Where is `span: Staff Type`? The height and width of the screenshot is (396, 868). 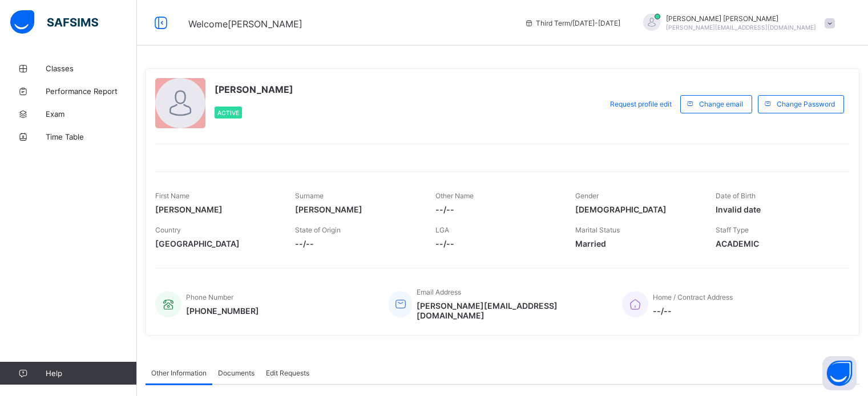 span: Staff Type is located at coordinates (732, 230).